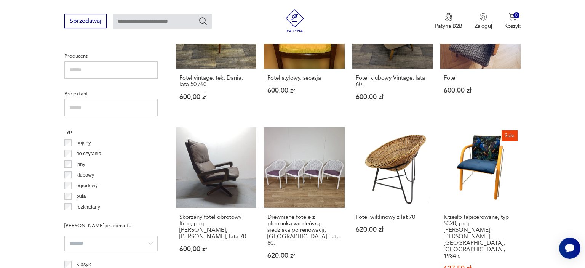  Describe the element at coordinates (87, 185) in the screenshot. I see `p: ogrodowy` at that location.